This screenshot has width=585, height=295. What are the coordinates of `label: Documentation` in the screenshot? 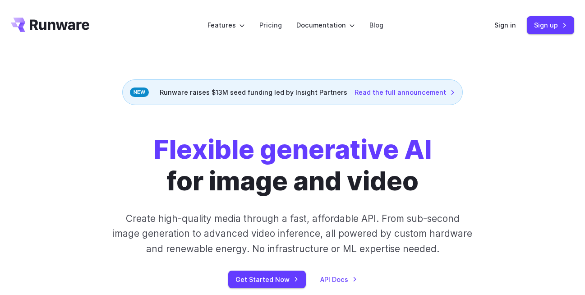 It's located at (325, 25).